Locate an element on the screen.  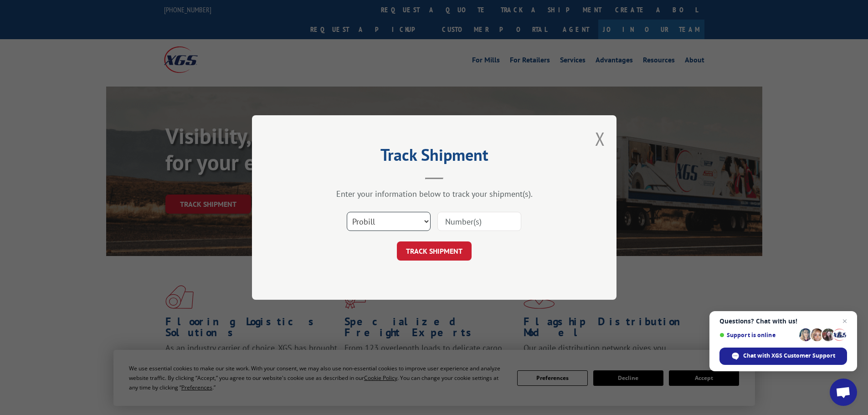
button: TRACK SHIPMENT is located at coordinates (434, 251).